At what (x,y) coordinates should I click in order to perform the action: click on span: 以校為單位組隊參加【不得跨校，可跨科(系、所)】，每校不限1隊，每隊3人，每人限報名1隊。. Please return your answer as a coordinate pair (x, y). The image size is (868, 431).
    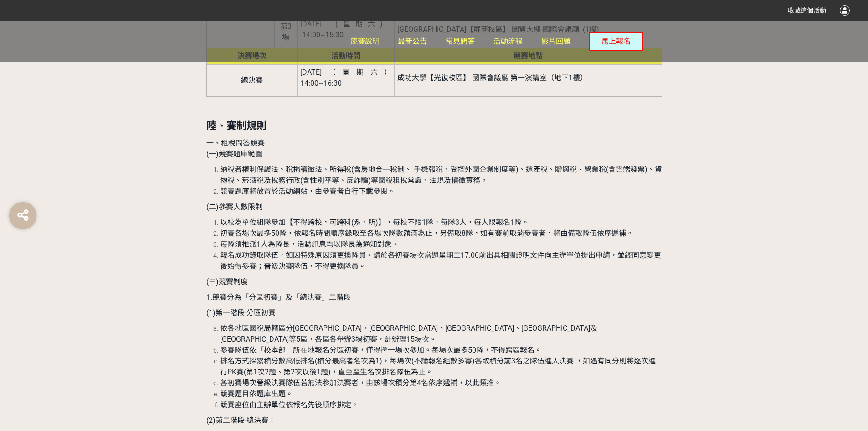
    Looking at the image, I should click on (375, 222).